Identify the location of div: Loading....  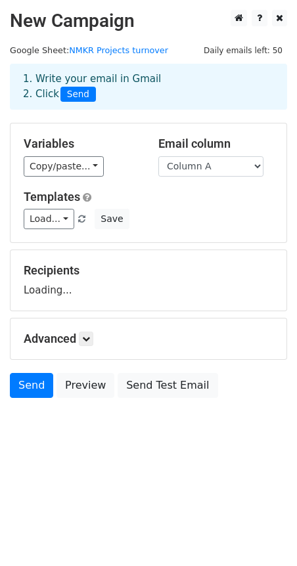
(149, 281).